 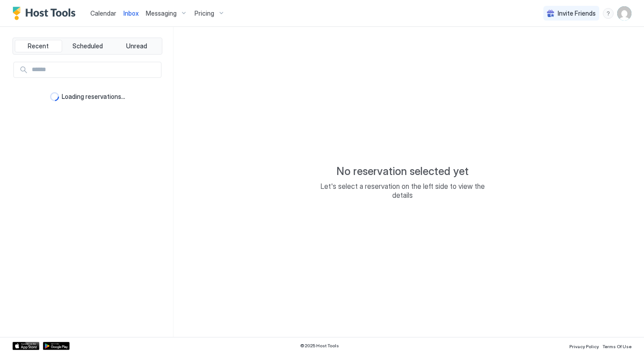 What do you see at coordinates (576, 14) in the screenshot?
I see `span: Invite Friends` at bounding box center [576, 14].